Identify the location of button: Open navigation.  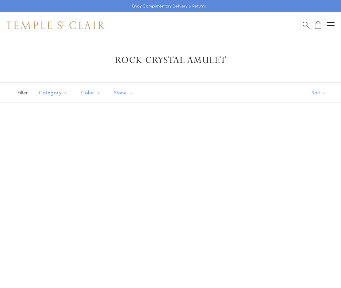
(330, 25).